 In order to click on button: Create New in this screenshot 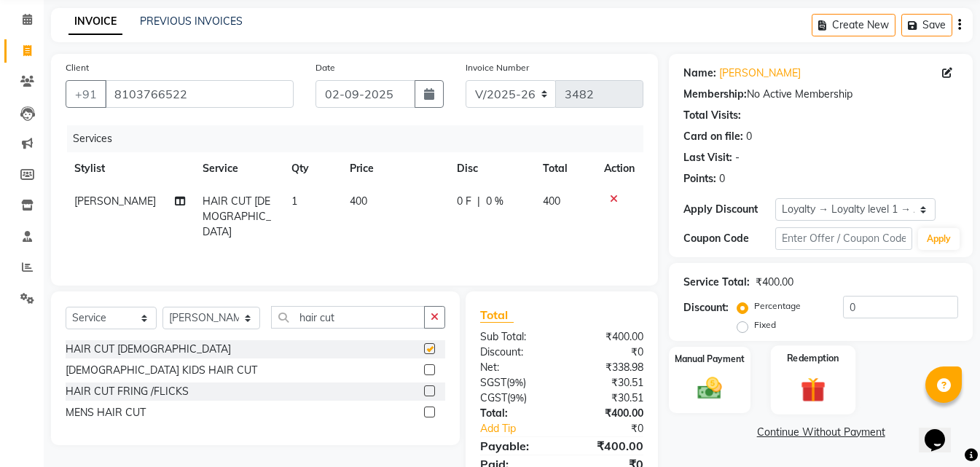, I will do `click(852, 25)`.